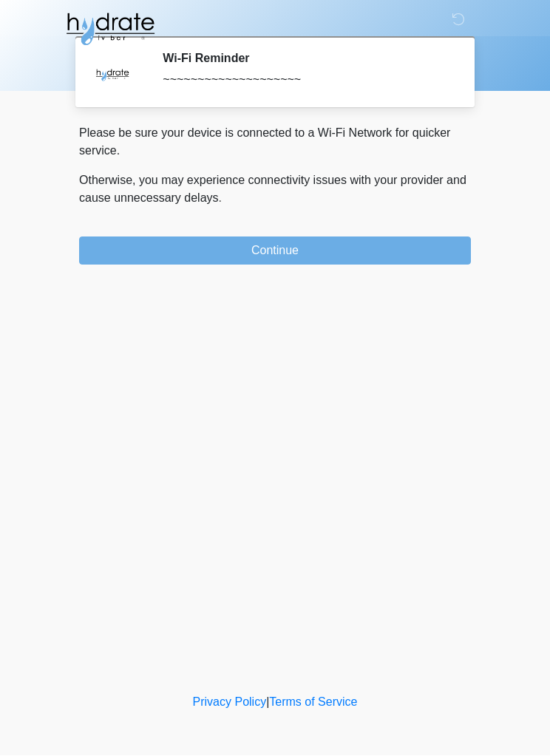 This screenshot has width=550, height=756. Describe the element at coordinates (110, 29) in the screenshot. I see `img: Hydrate IV Bar - Glendale Logo` at that location.